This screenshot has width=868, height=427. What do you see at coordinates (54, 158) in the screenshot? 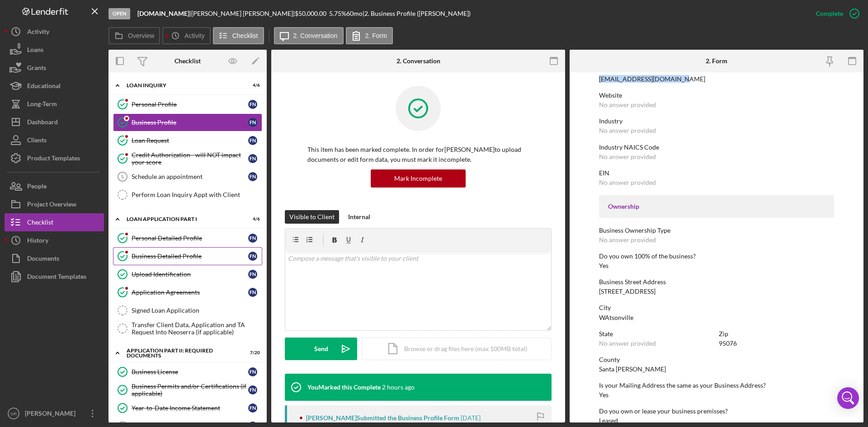
I see `a: Product Templates` at bounding box center [54, 158].